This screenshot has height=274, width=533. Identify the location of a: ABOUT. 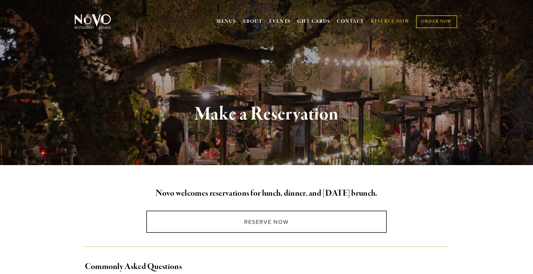
(252, 22).